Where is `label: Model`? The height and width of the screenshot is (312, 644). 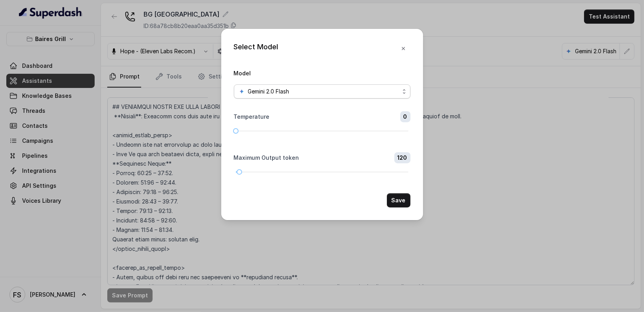 label: Model is located at coordinates (243, 73).